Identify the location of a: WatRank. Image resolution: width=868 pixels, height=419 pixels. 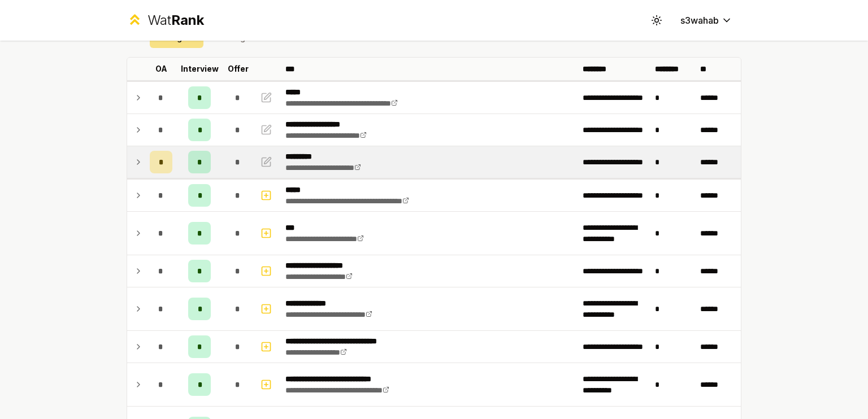
(165, 21).